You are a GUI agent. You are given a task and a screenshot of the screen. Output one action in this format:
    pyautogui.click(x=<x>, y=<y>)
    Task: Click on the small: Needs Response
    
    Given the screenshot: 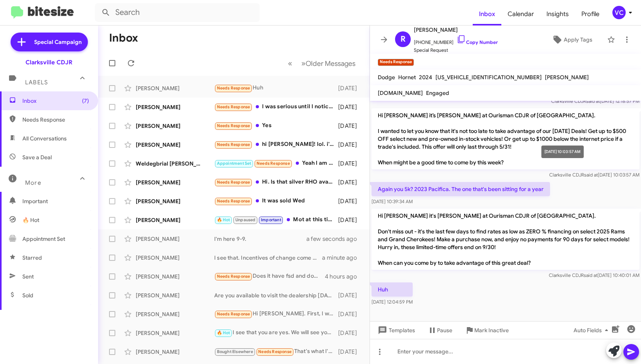 What is the action you would take?
    pyautogui.click(x=396, y=63)
    